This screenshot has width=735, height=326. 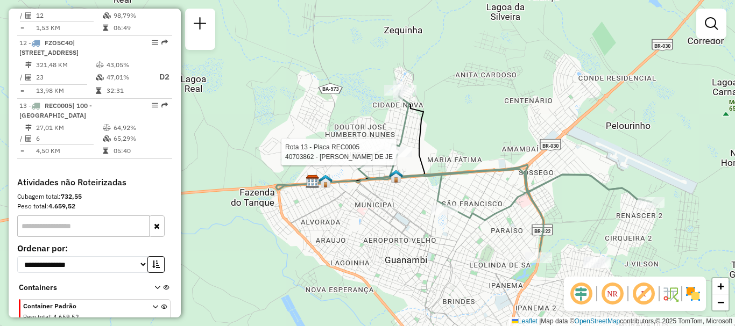 I want to click on td: 47,01%, so click(x=127, y=77).